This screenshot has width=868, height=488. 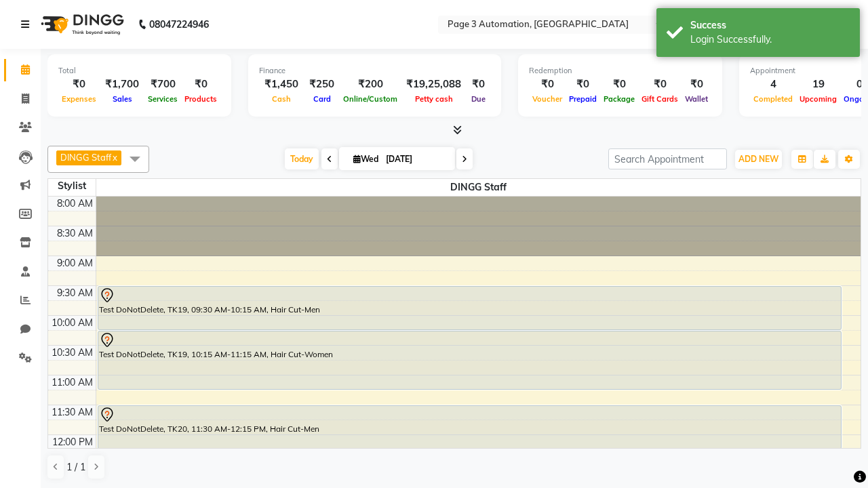 What do you see at coordinates (162, 84) in the screenshot?
I see `div: ₹700` at bounding box center [162, 84].